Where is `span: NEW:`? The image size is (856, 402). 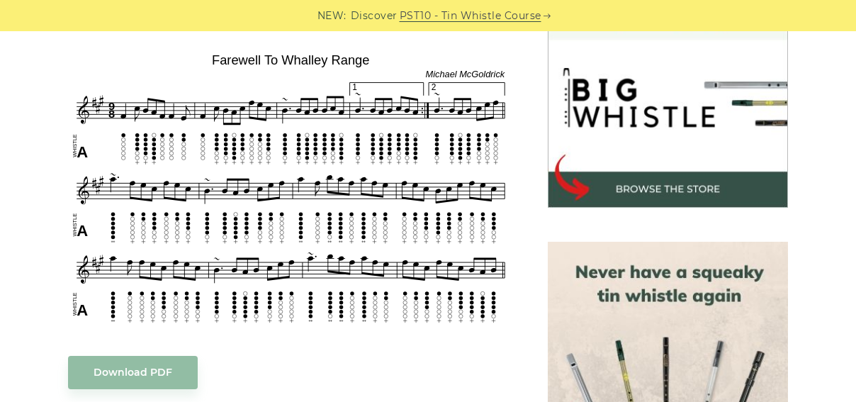
span: NEW: is located at coordinates (332, 16).